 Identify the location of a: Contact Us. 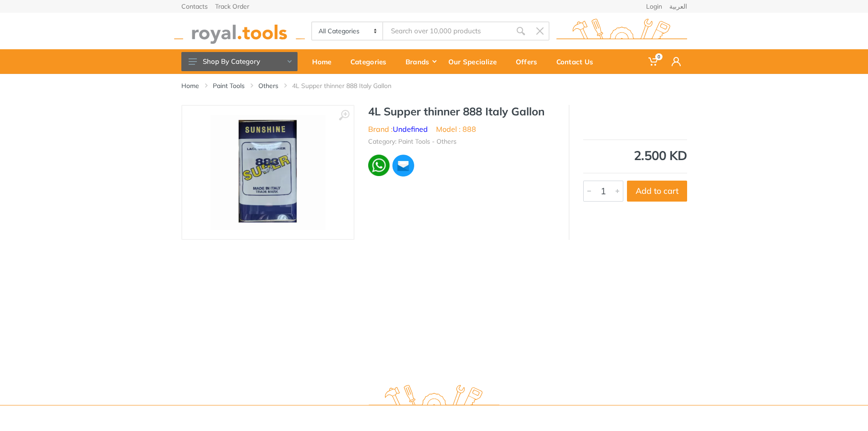
(578, 62).